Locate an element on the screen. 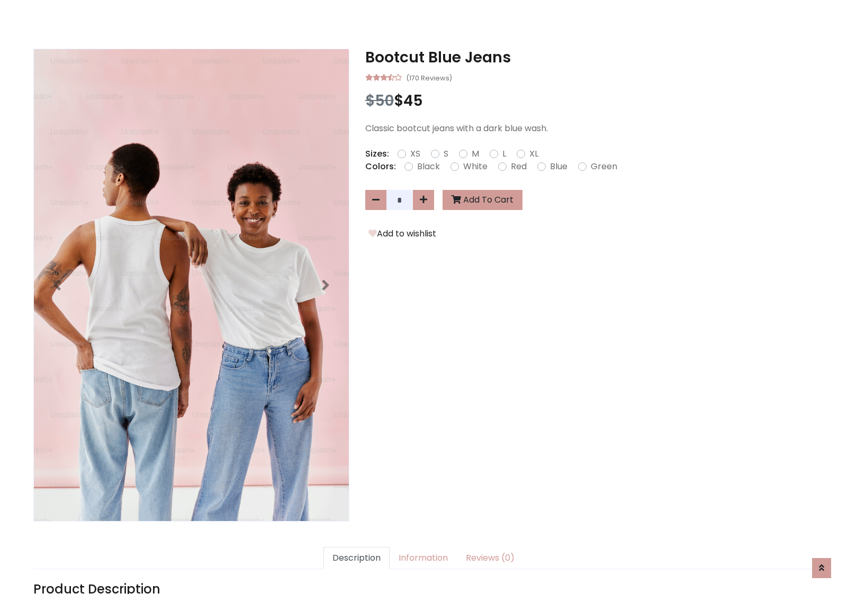 This screenshot has height=594, width=847. button: Add to wishlist is located at coordinates (402, 234).